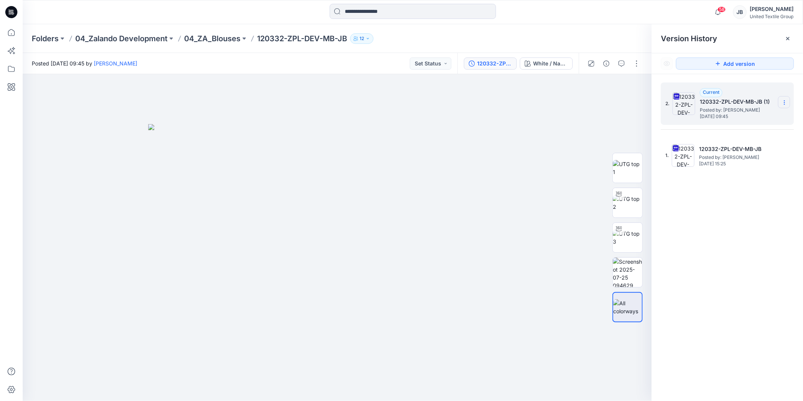 This screenshot has height=401, width=803. I want to click on span: 1., so click(667, 155).